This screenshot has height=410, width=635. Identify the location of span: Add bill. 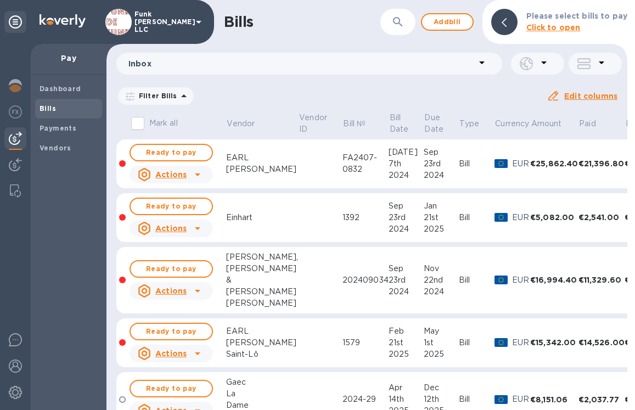
(447, 22).